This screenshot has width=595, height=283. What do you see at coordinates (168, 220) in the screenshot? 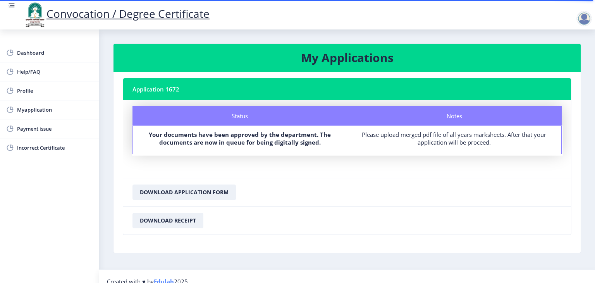
I see `button: Download Receipt` at bounding box center [168, 220].